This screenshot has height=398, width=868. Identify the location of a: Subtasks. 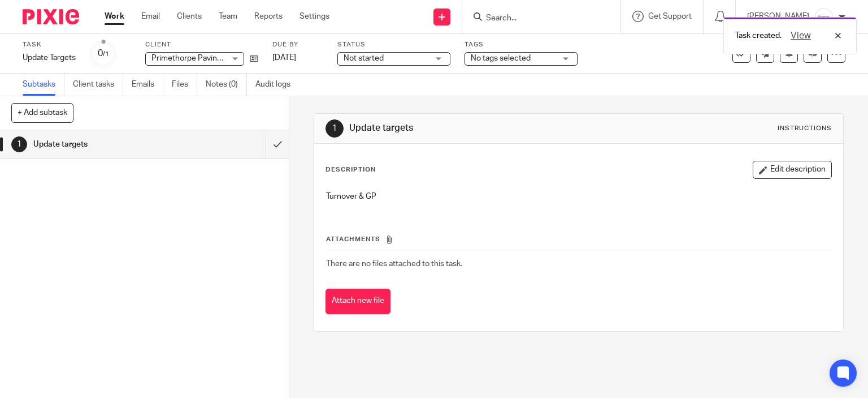
(44, 85).